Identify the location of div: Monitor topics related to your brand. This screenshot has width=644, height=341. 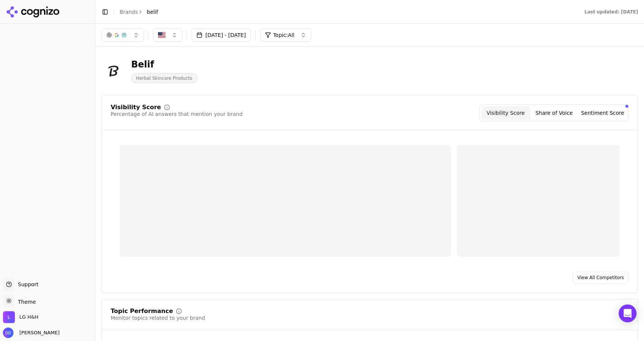
(157, 318).